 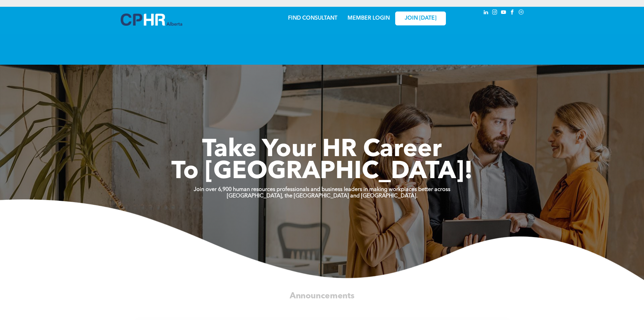 What do you see at coordinates (322, 189) in the screenshot?
I see `strong: Join over 6,900 human resources professionals and business leaders in making workplaces better ac...` at bounding box center [322, 189].